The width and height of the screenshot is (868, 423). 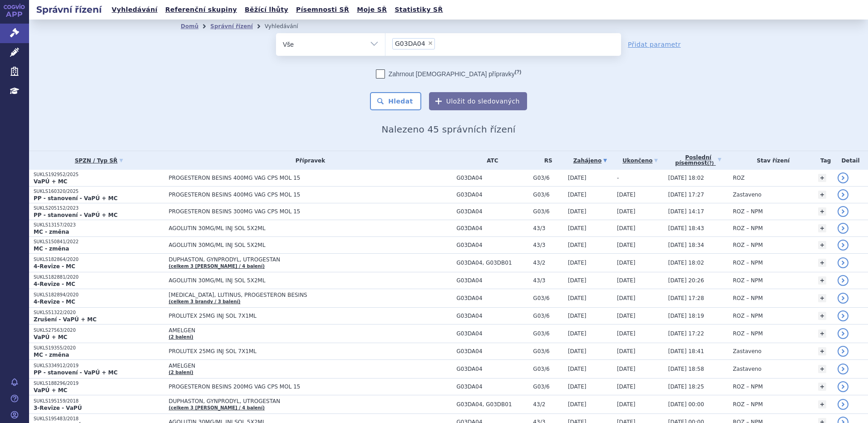 I want to click on span: PROGESTERON BESINS 300MG VAG CPS MOL 15, so click(x=283, y=211).